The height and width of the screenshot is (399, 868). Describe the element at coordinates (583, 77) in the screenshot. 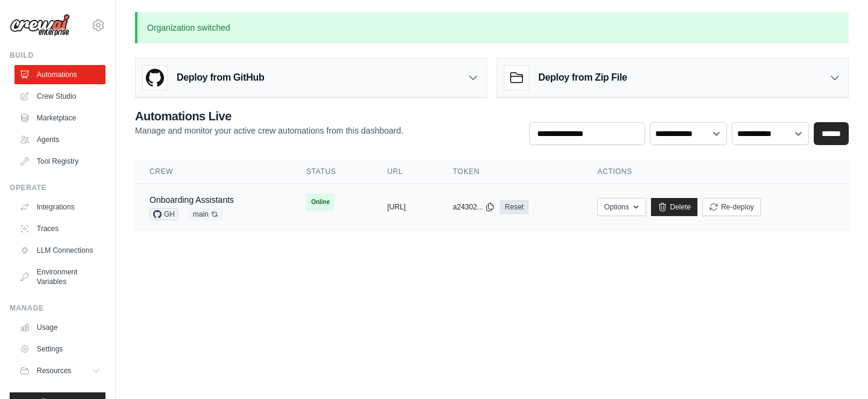

I see `h3: Deploy from Zip File` at that location.